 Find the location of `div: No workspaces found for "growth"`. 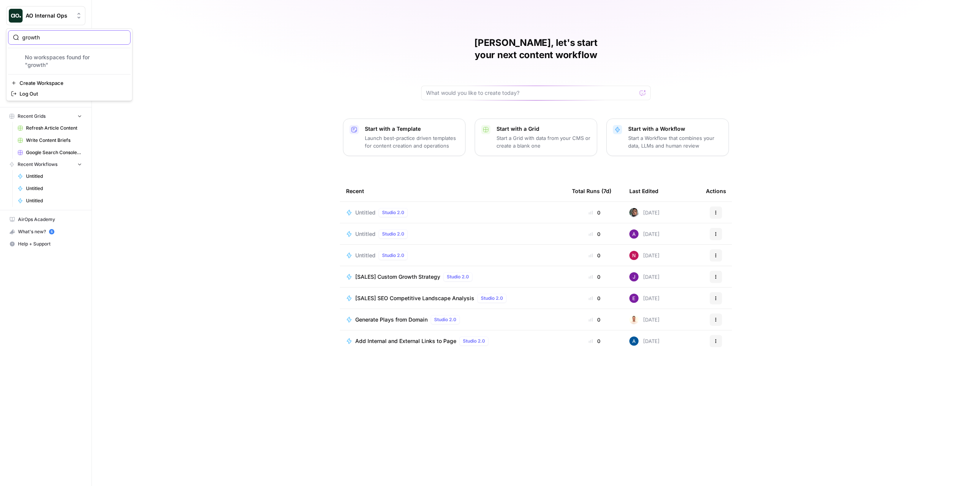

div: No workspaces found for "growth" is located at coordinates (70, 61).